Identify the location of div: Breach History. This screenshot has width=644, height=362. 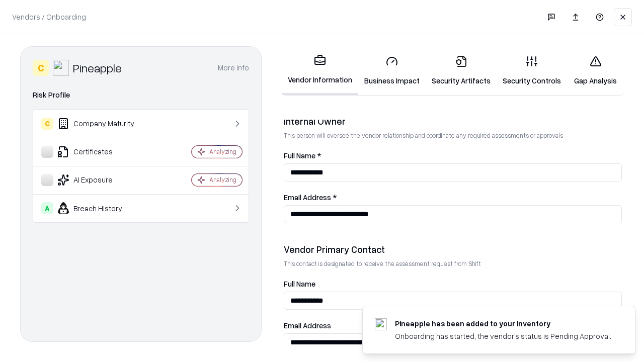
(101, 209).